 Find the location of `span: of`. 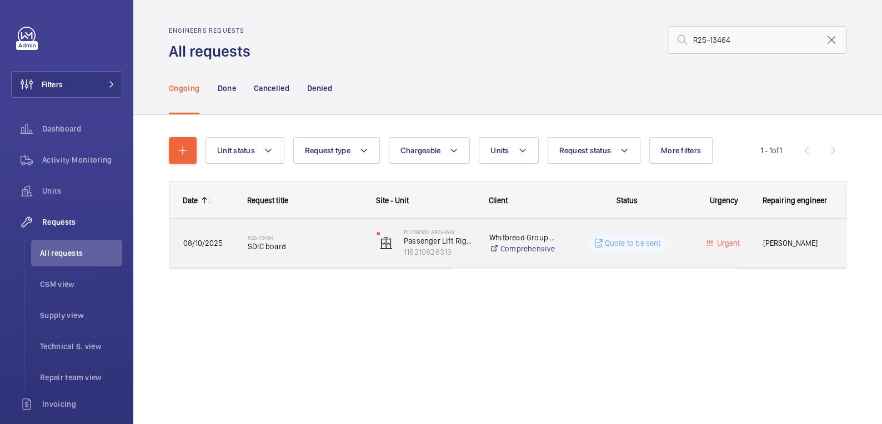

span: of is located at coordinates (775, 150).